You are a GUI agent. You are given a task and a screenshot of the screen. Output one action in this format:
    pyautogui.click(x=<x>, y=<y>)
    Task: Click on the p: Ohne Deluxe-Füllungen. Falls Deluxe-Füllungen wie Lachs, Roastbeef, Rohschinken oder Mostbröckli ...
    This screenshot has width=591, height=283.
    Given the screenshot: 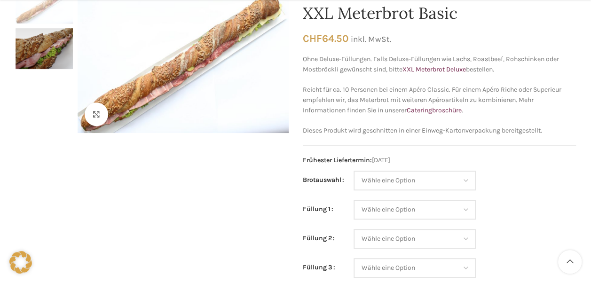 What is the action you would take?
    pyautogui.click(x=439, y=64)
    